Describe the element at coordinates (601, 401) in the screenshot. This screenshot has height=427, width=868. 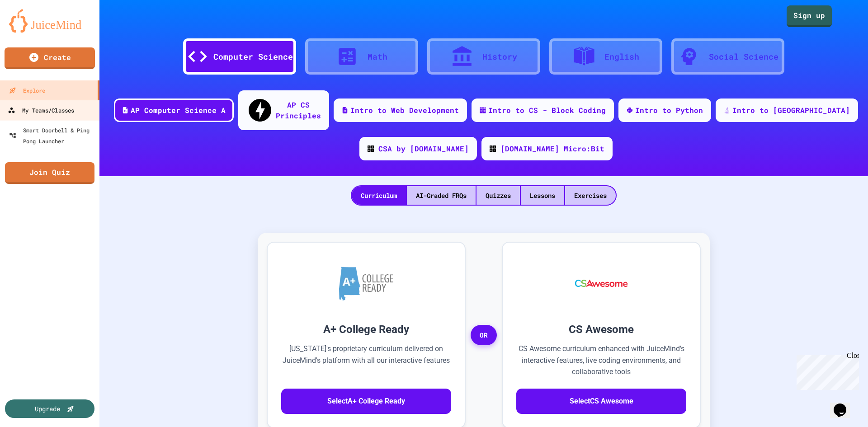
I see `button: SelectCS Awesome` at that location.